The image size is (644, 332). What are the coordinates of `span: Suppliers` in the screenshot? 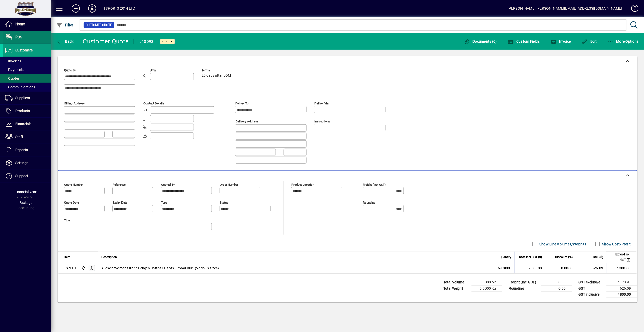 It's located at (22, 98).